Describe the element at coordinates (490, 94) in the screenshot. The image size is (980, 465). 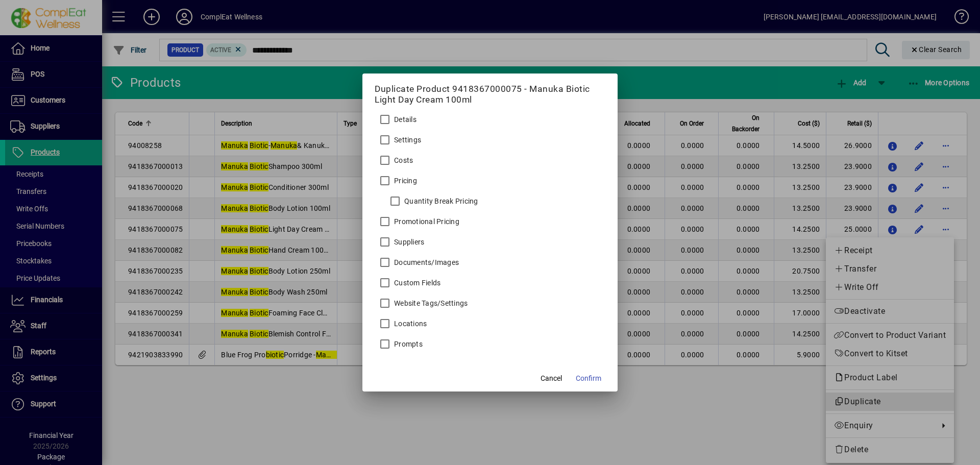
I see `h5: Duplicate Product 9418367000075 - Manuka Biotic Light Day Cream 100ml` at that location.